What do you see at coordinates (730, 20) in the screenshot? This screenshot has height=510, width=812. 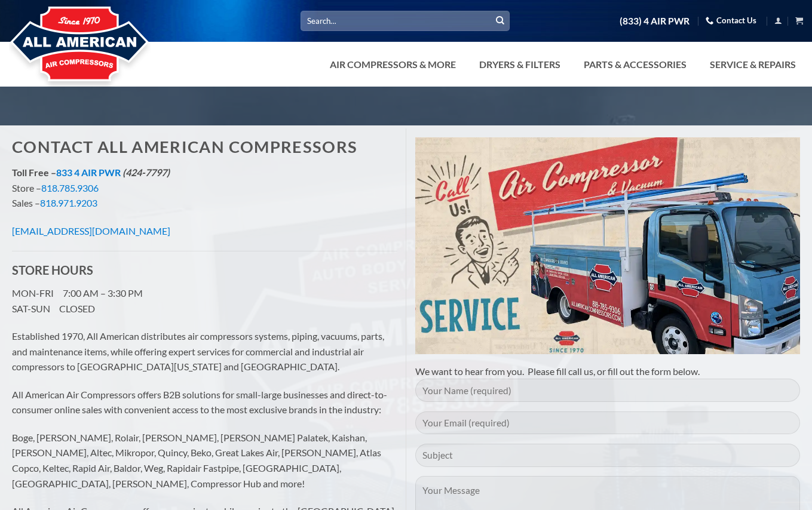 I see `a: Contact Us` at bounding box center [730, 20].